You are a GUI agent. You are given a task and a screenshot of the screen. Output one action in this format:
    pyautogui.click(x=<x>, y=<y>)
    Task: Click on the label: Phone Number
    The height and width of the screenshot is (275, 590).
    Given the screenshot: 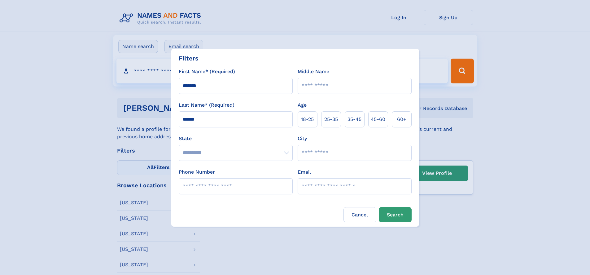 What is the action you would take?
    pyautogui.click(x=197, y=172)
    